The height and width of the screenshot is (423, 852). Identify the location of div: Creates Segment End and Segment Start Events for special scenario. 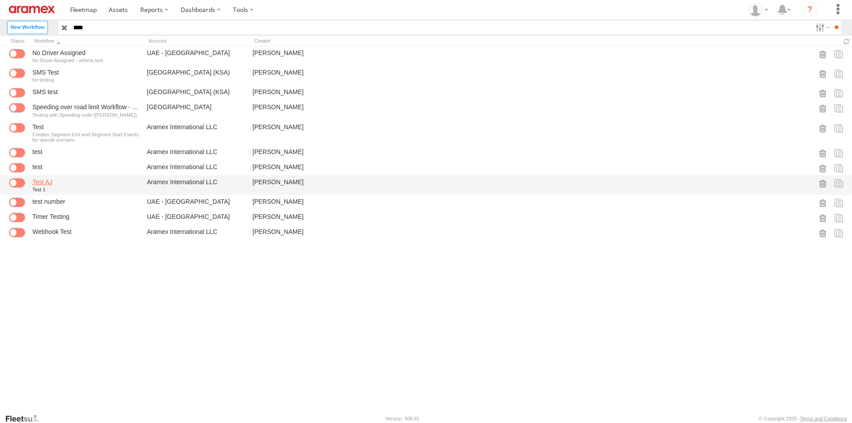
(86, 137).